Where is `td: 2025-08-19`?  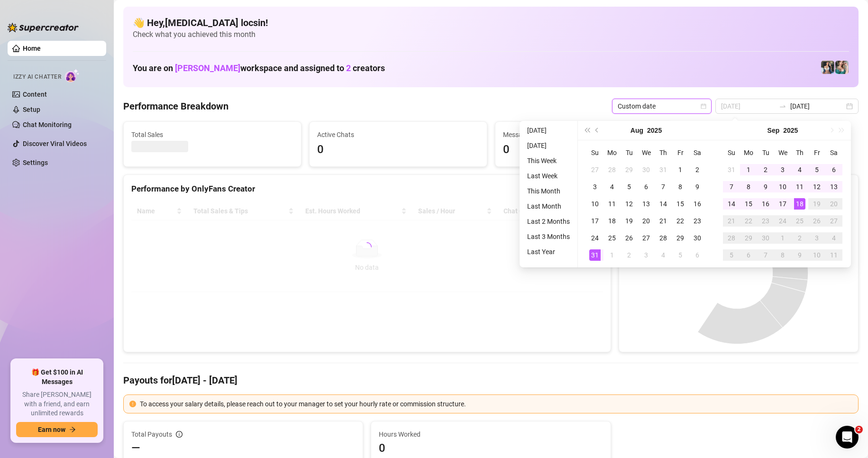 td: 2025-08-19 is located at coordinates (629, 221).